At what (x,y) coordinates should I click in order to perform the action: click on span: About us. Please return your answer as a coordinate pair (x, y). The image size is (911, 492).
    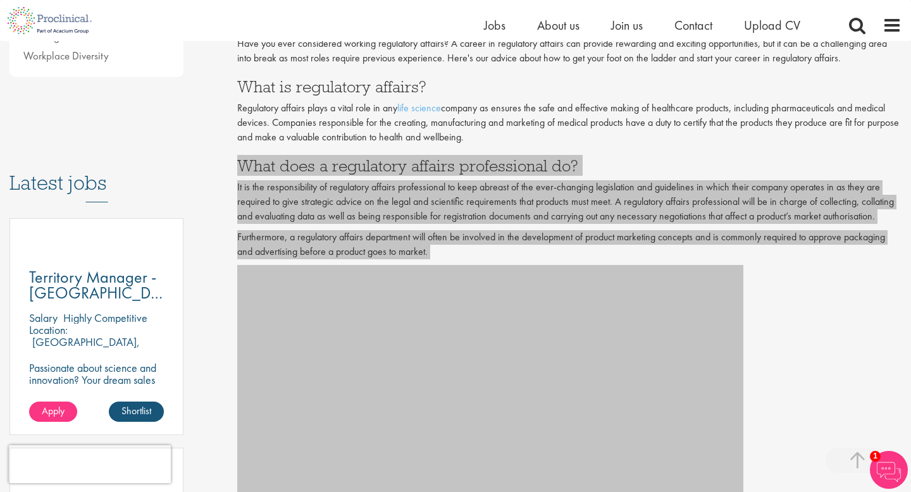
    Looking at the image, I should click on (558, 25).